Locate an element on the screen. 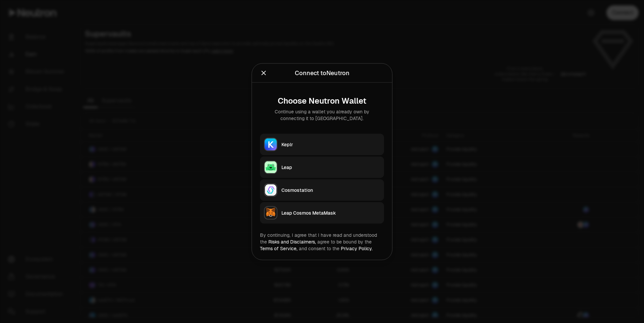  div: Keplr is located at coordinates (331, 144).